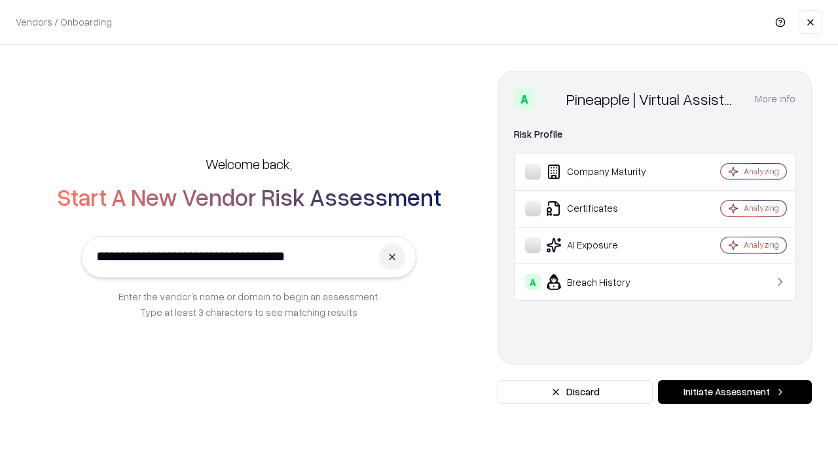  Describe the element at coordinates (551, 99) in the screenshot. I see `img: Pineapple | Virtual Assistant Agency` at that location.